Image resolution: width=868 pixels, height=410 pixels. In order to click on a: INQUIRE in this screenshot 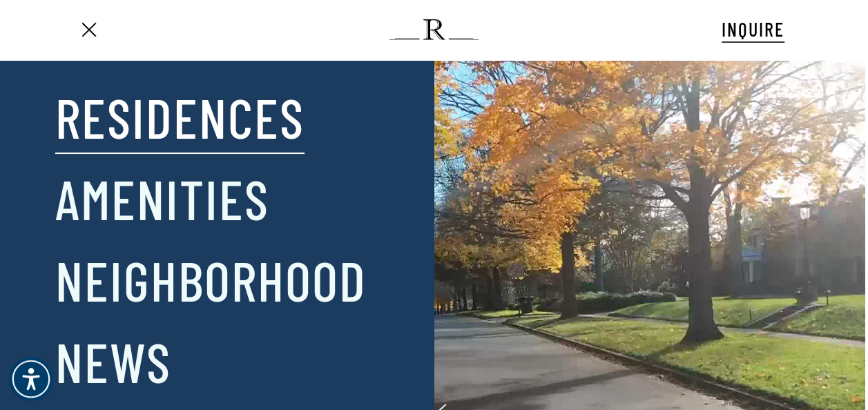, I will do `click(753, 29)`.